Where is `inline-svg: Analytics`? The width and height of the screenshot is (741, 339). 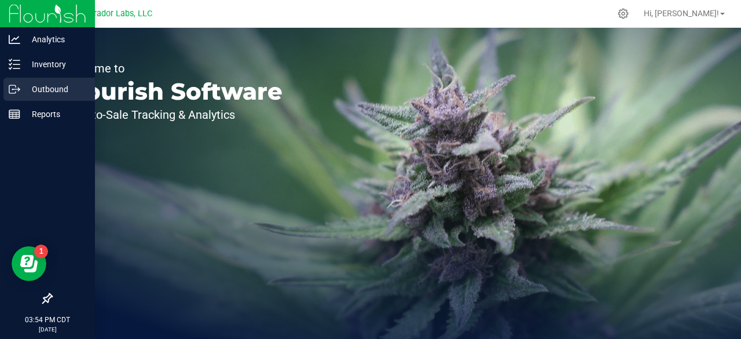
inline-svg: Analytics is located at coordinates (14, 39).